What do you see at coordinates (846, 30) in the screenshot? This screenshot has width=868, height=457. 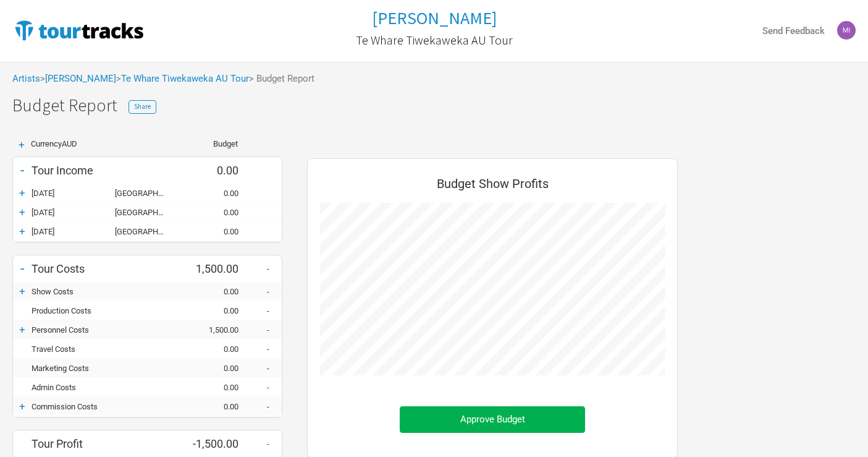 I see `img: mikel` at bounding box center [846, 30].